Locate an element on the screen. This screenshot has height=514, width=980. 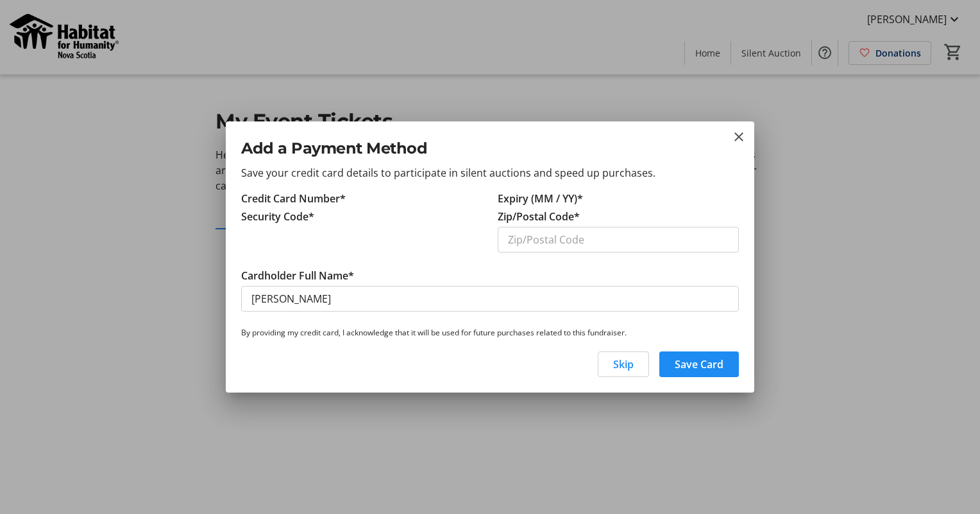
span: Save Card is located at coordinates (699, 364).